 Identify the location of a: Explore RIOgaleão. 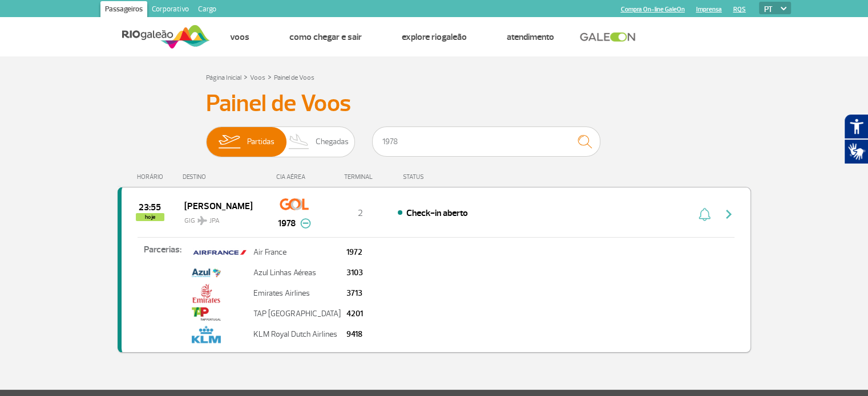
(434, 37).